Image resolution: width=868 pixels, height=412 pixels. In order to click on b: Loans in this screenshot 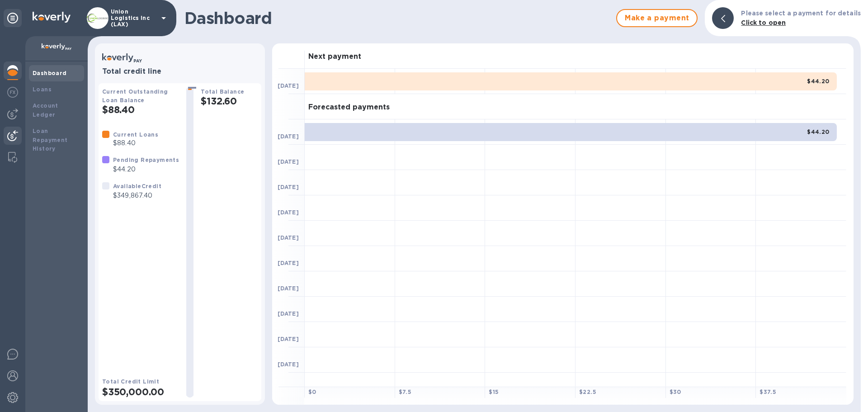, I will do `click(42, 89)`.